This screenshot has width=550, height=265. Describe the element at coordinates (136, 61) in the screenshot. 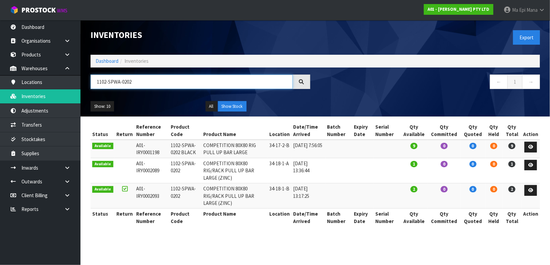

I see `span: Inventories` at that location.